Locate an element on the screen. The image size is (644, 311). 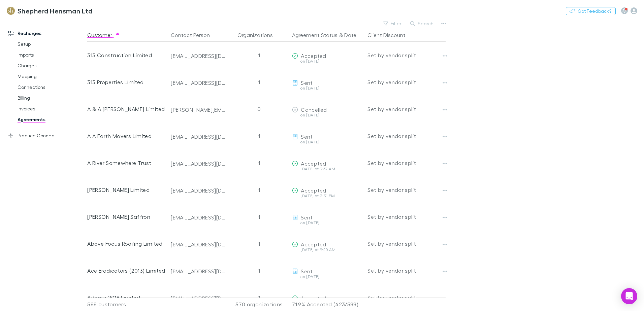
a: Billing is located at coordinates (51, 98).